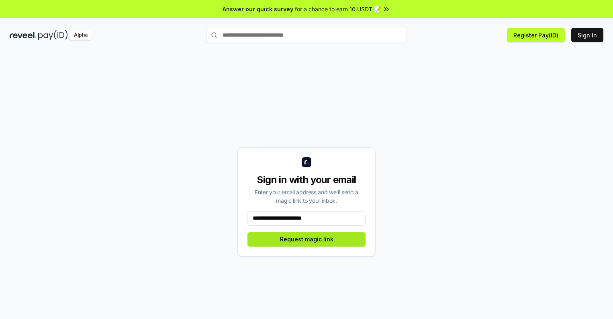 Image resolution: width=613 pixels, height=319 pixels. I want to click on button: Request magic link, so click(307, 239).